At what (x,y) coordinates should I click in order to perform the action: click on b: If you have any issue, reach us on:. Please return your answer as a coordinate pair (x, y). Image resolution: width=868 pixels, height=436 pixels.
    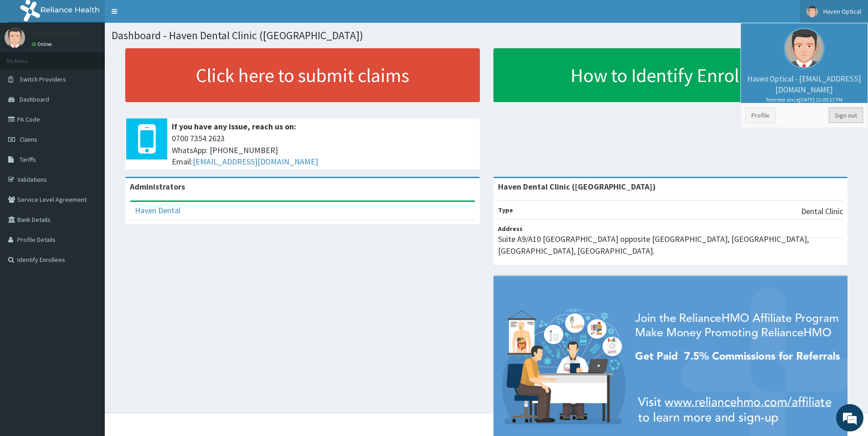
    Looking at the image, I should click on (233, 126).